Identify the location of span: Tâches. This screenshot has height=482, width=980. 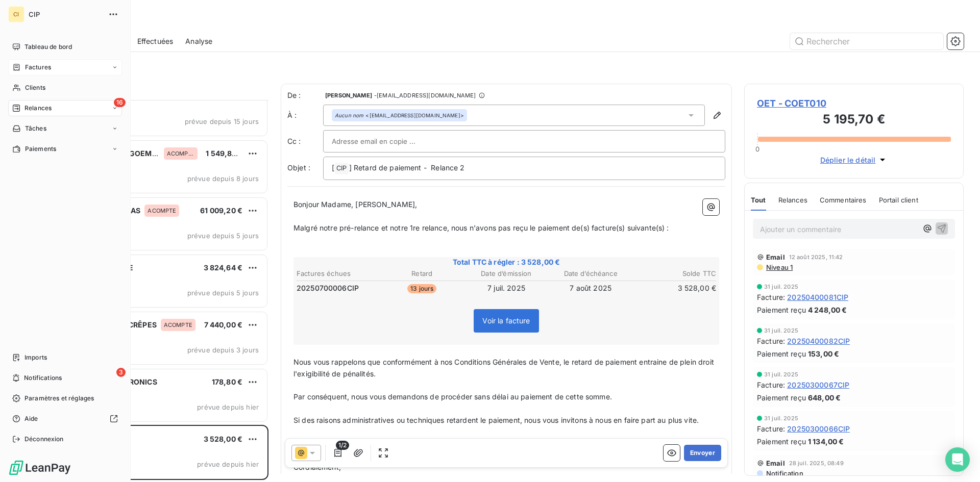
(36, 129).